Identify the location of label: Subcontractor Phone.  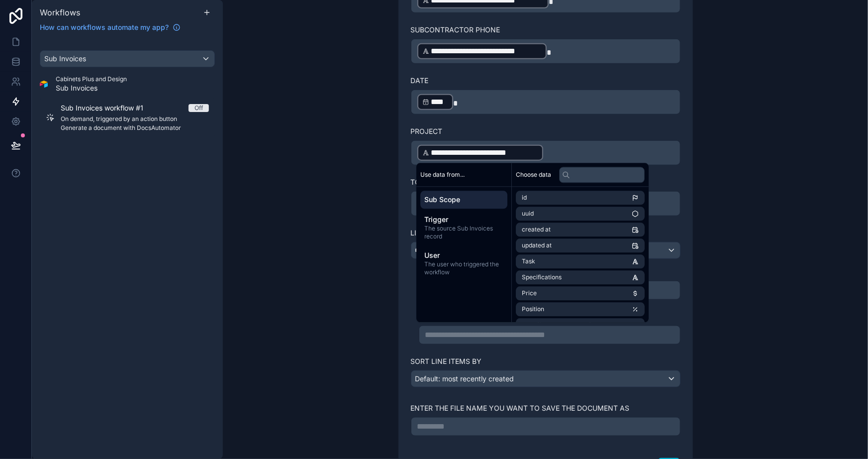
(456, 30).